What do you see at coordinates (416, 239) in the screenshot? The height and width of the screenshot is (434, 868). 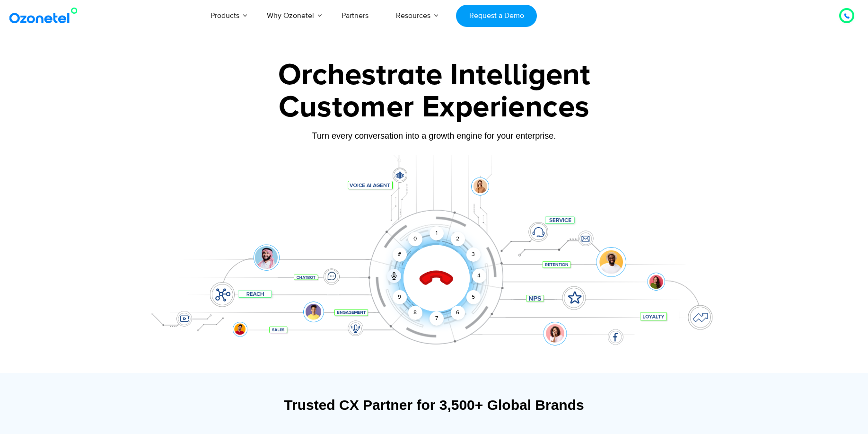 I see `div: 0` at bounding box center [416, 239].